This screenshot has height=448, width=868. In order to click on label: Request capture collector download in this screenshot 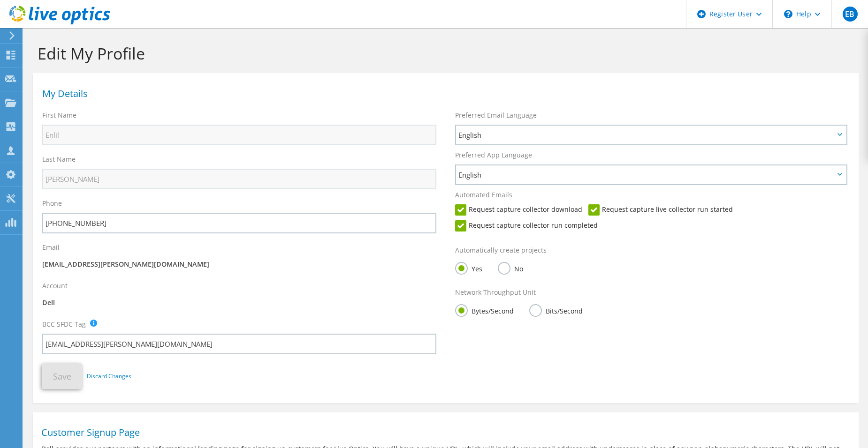, I will do `click(518, 210)`.